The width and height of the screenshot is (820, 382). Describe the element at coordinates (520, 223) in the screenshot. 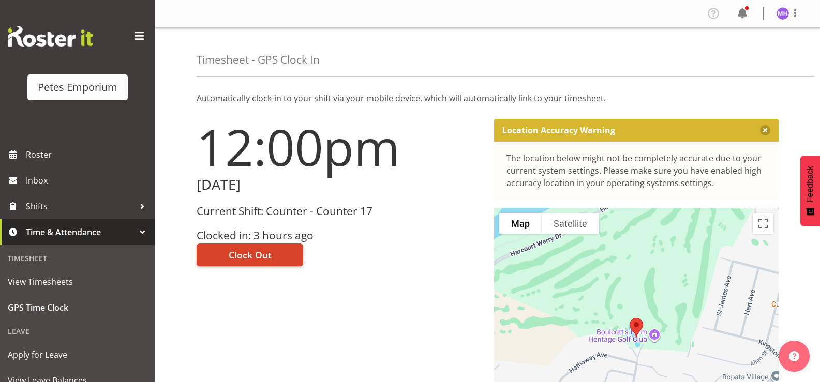

I see `button: Show street map` at that location.